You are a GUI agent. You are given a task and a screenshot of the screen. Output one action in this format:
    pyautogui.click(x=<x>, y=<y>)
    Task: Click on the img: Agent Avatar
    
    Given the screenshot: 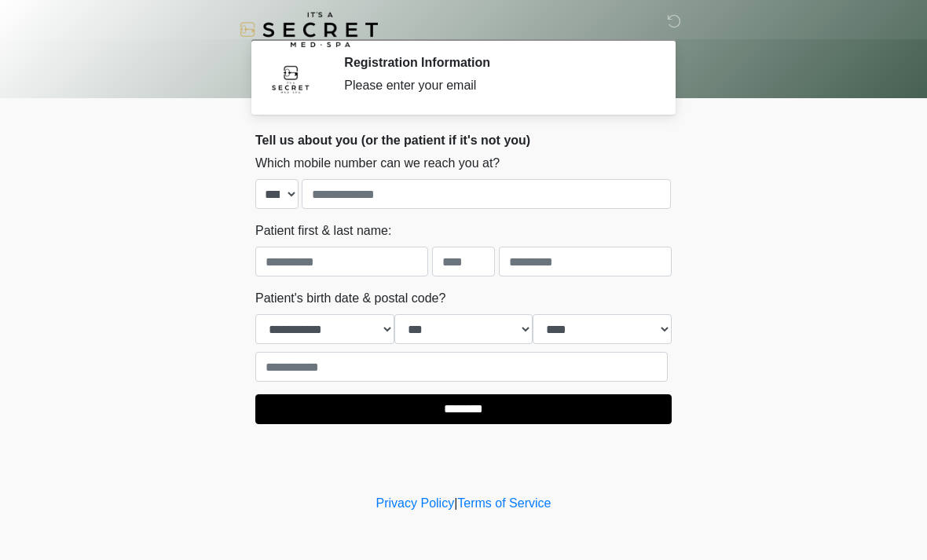 What is the action you would take?
    pyautogui.click(x=290, y=79)
    